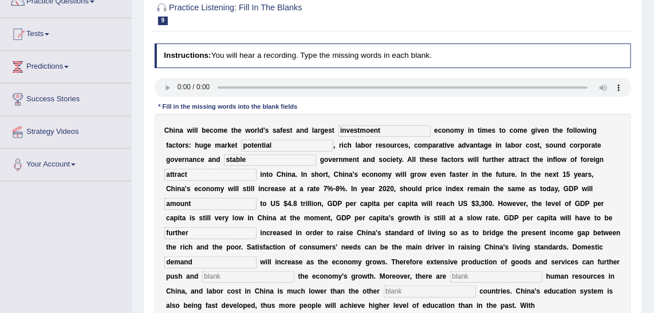 The image size is (654, 313). I want to click on b: Instructions:, so click(187, 55).